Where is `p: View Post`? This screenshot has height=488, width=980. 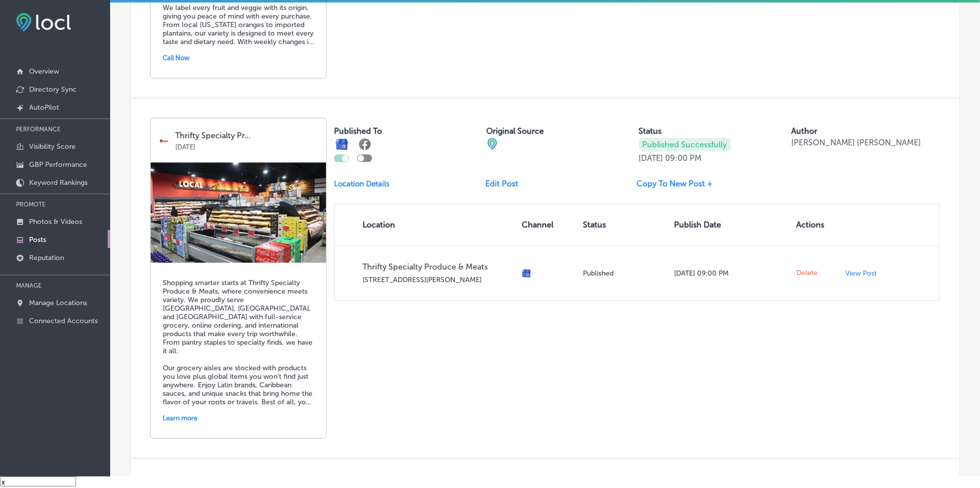 p: View Post is located at coordinates (861, 273).